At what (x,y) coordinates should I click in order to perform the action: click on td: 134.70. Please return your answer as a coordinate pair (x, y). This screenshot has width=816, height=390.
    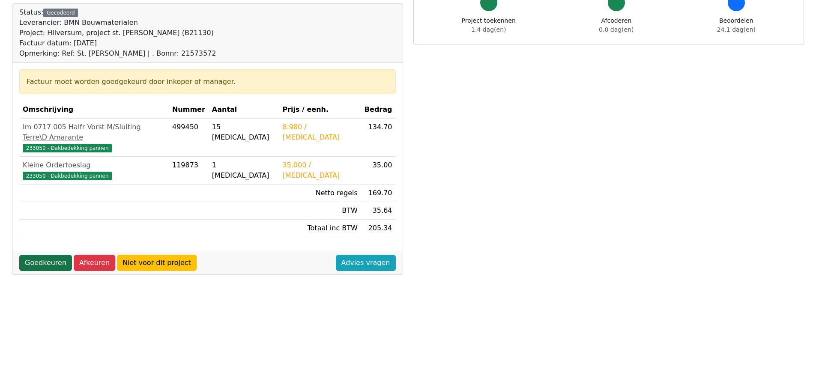
    Looking at the image, I should click on (378, 138).